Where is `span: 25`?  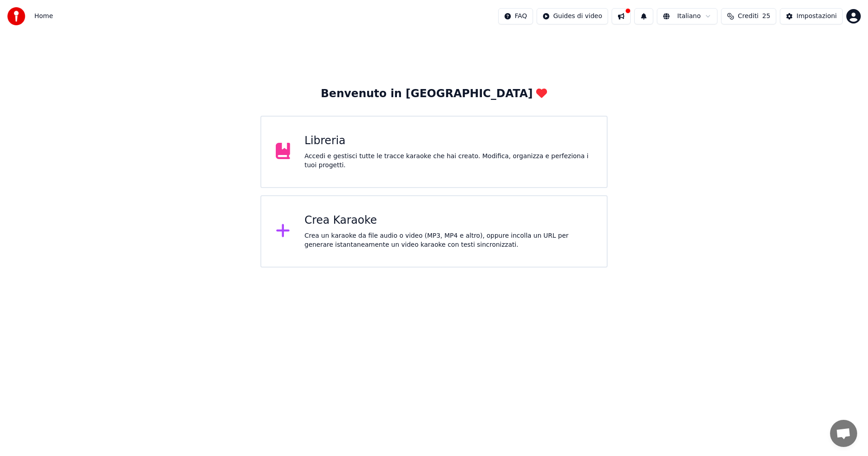 span: 25 is located at coordinates (767, 17).